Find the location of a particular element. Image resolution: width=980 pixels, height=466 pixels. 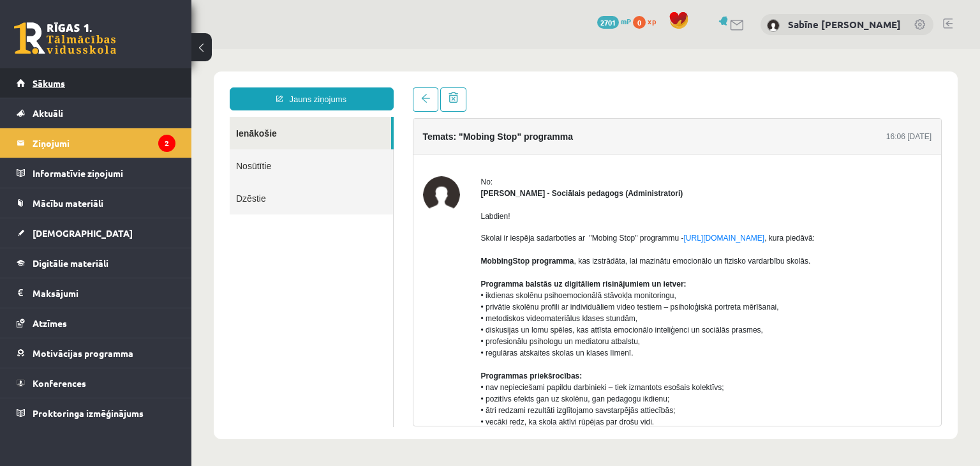

a: Ienākošie is located at coordinates (119, 84).